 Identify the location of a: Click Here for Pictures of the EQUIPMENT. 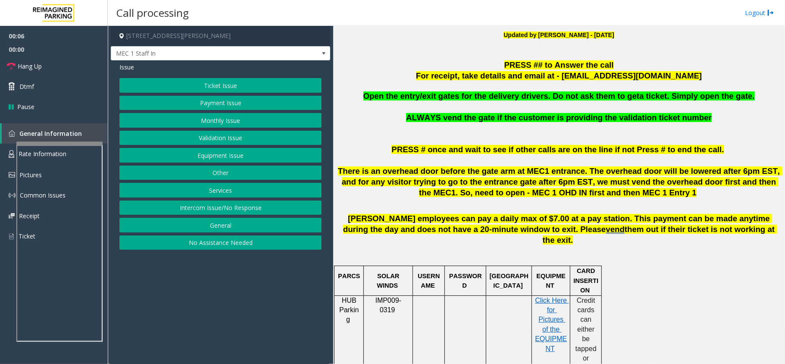
(552, 325).